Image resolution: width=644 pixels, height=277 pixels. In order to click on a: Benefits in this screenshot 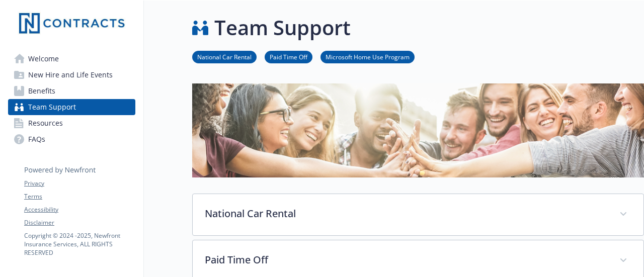, I will do `click(71, 91)`.